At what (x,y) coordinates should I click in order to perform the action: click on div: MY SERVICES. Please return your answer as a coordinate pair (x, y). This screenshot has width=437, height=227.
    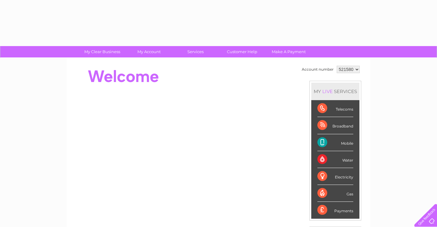
    Looking at the image, I should click on (335, 91).